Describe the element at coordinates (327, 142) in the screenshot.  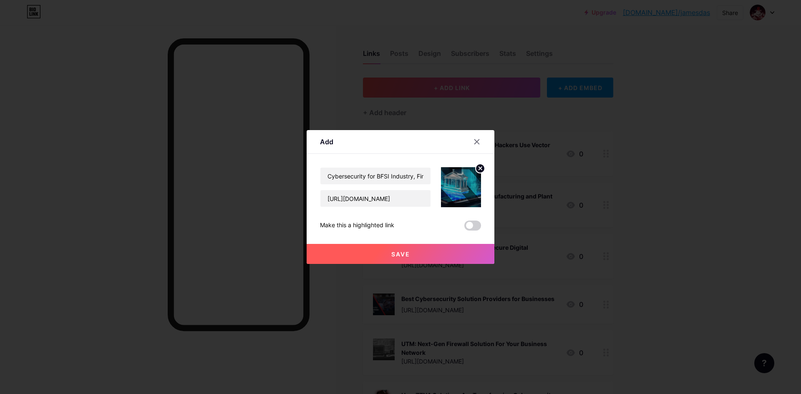
I see `div: Add` at that location.